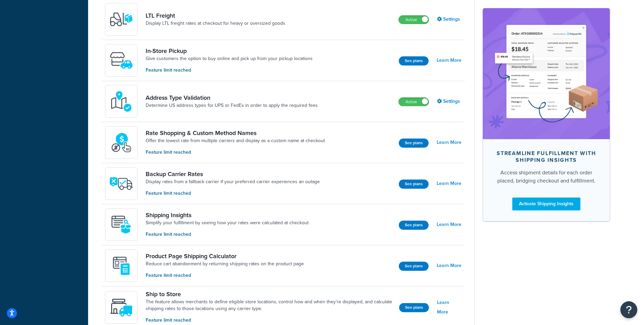 Image resolution: width=644 pixels, height=325 pixels. Describe the element at coordinates (227, 223) in the screenshot. I see `a: Simplify your fulfillment by seeing how your rates were calculated at checkout` at that location.